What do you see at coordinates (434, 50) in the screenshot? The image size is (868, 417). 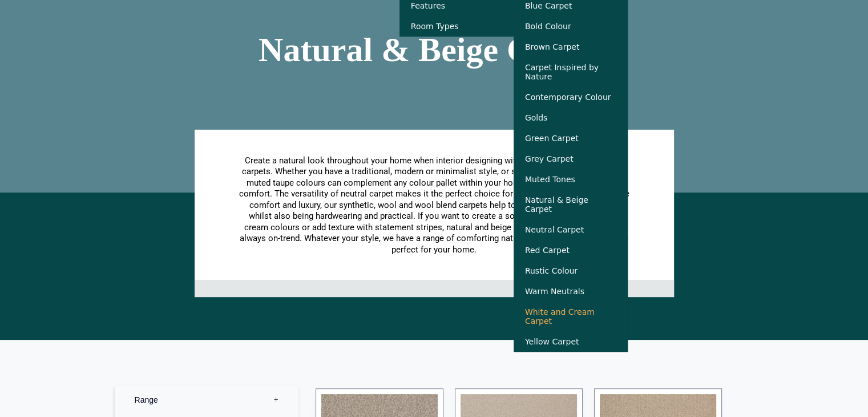 I see `h1: Natural & Beige Carpet` at bounding box center [434, 50].